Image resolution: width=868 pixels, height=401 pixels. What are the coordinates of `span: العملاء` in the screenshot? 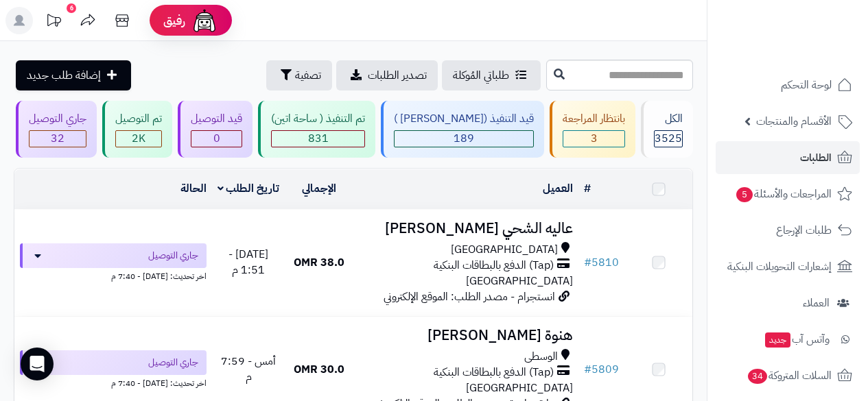 It's located at (816, 303).